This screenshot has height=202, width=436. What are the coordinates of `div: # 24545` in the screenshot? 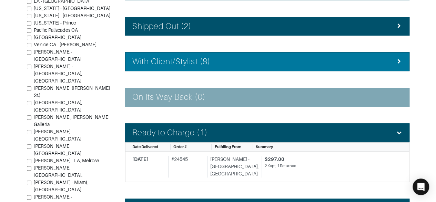 It's located at (186, 166).